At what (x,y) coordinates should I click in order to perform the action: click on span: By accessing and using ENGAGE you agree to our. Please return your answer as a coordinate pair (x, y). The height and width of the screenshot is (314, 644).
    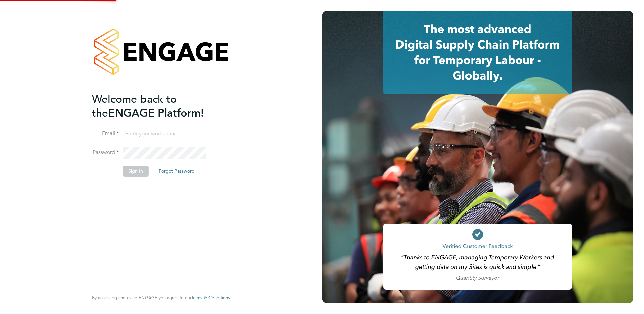
    Looking at the image, I should click on (161, 298).